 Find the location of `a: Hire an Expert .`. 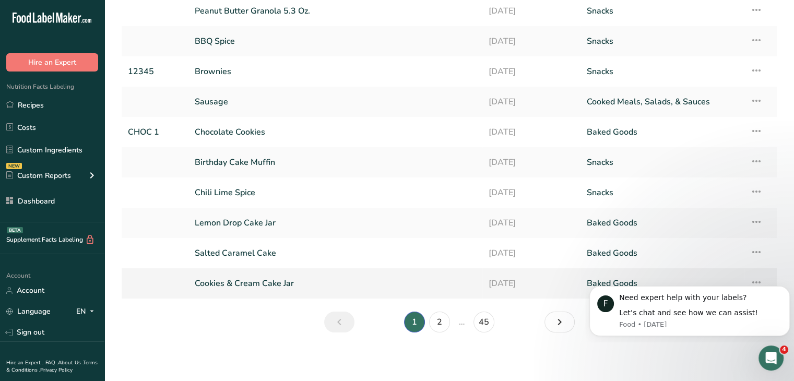

a: Hire an Expert . is located at coordinates (25, 363).